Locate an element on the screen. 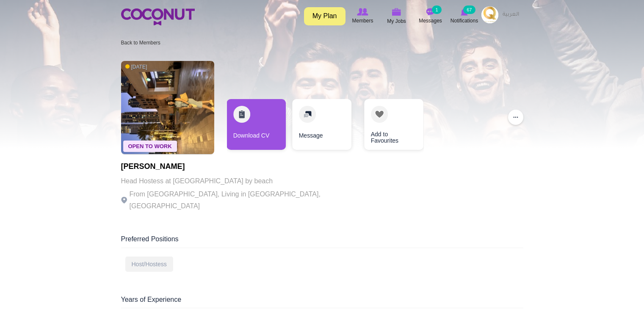 This screenshot has height=309, width=644. a: Messages Messages 1 is located at coordinates (431, 16).